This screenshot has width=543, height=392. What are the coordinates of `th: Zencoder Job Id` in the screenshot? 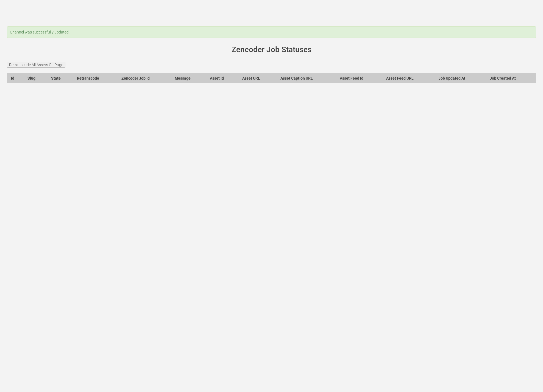 It's located at (144, 78).